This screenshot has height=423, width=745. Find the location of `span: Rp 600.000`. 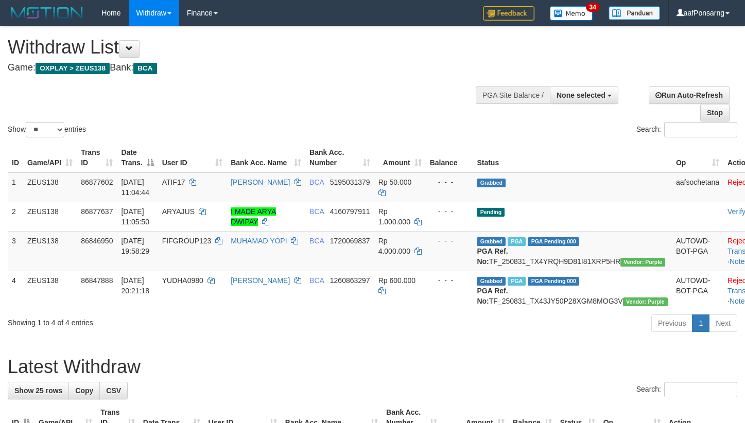

span: Rp 600.000 is located at coordinates (397, 281).